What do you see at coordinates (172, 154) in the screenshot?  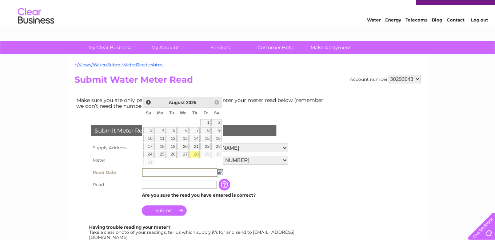 I see `a: 26` at bounding box center [172, 154].